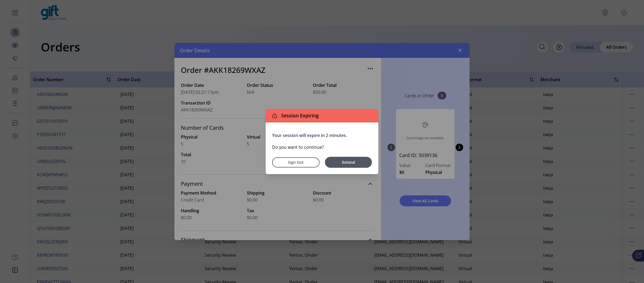 The width and height of the screenshot is (644, 283). What do you see at coordinates (296, 162) in the screenshot?
I see `button: Sign Out` at bounding box center [296, 162].